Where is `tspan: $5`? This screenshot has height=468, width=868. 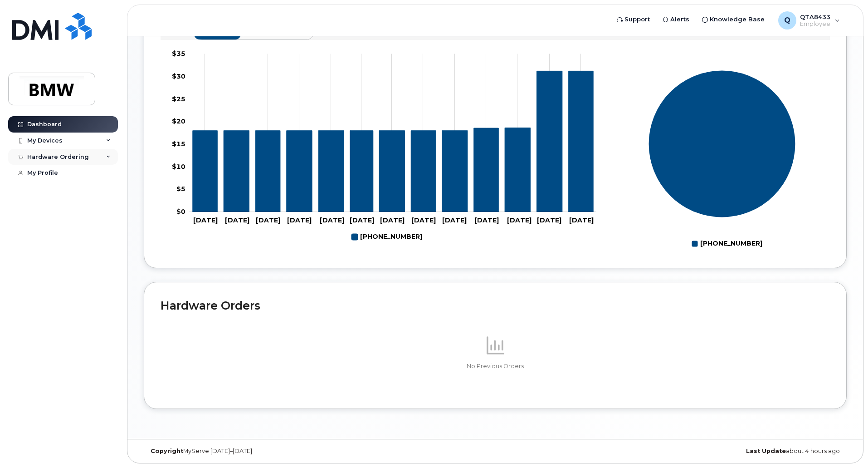
tspan: $5 is located at coordinates (181, 189).